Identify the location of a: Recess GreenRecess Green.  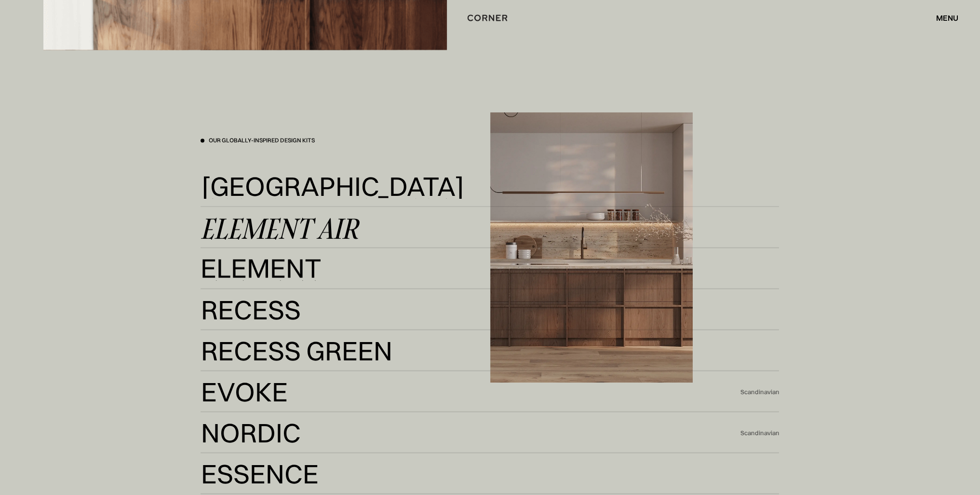
(490, 350).